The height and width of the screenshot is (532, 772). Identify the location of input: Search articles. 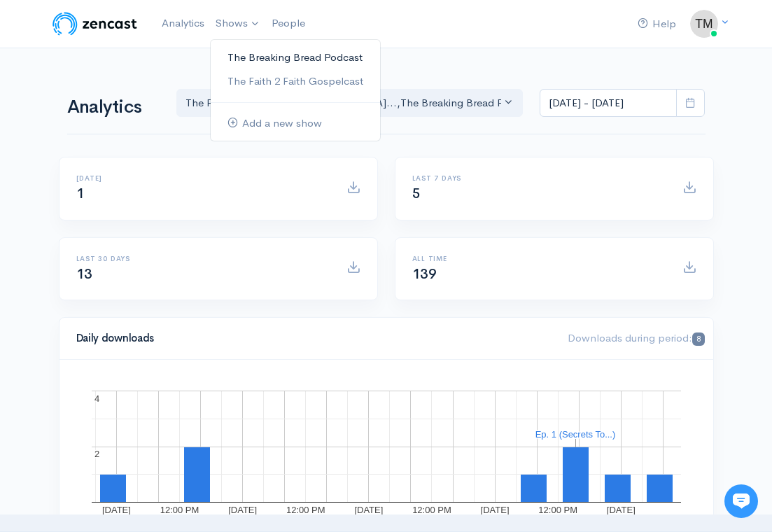
(145, 277).